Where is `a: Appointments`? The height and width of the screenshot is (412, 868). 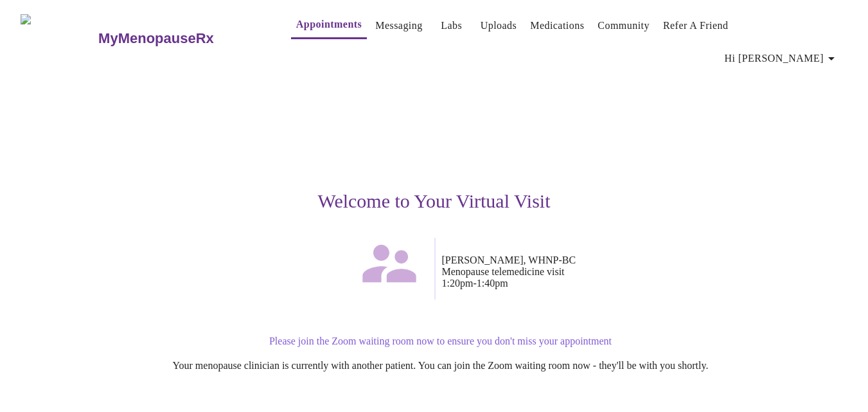
a: Appointments is located at coordinates (329, 24).